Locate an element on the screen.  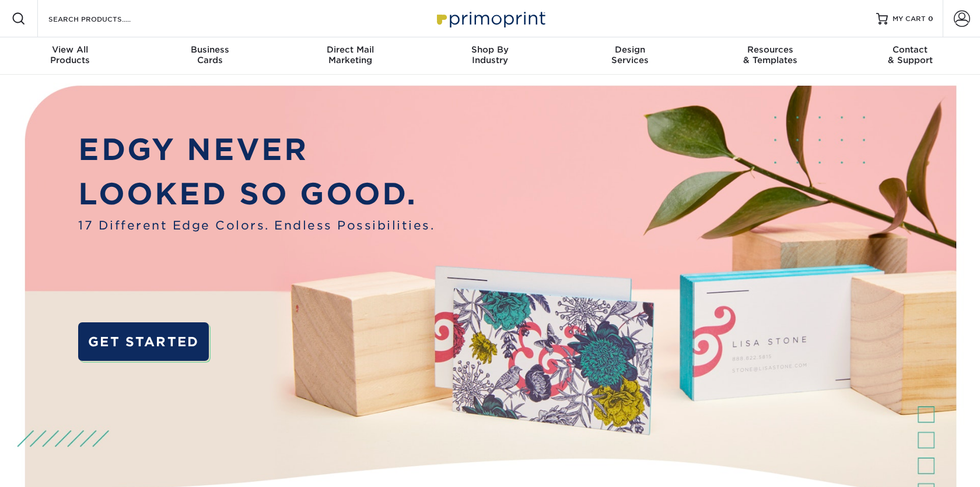
a: Contact& Support is located at coordinates (910, 56).